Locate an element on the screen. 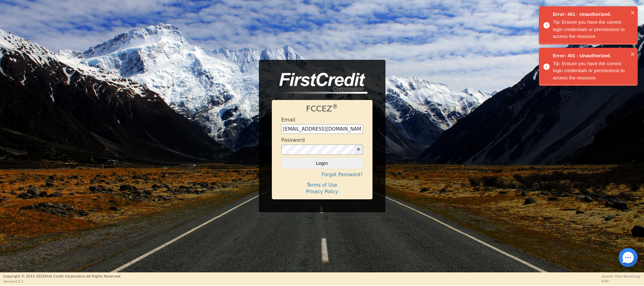  h4: Forgot Password? is located at coordinates (322, 175).